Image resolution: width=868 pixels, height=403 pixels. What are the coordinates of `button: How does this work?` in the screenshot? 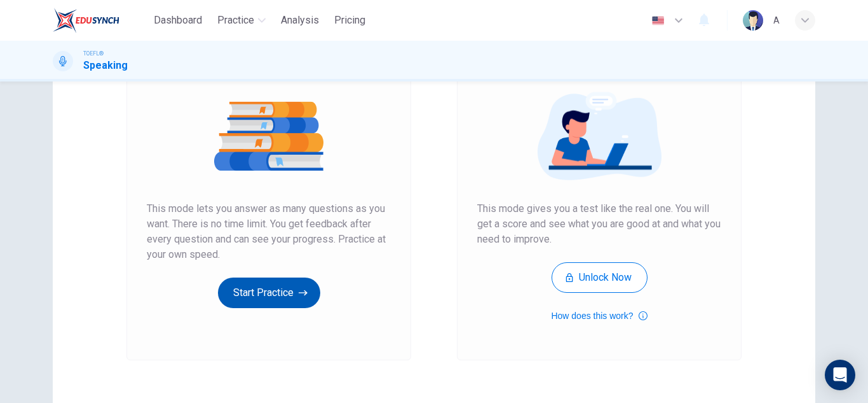 It's located at (599, 315).